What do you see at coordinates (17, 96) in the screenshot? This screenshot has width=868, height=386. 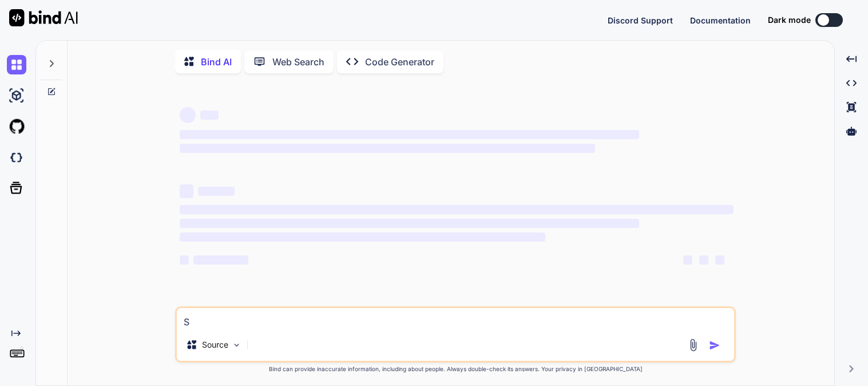 I see `img: ai-studio` at bounding box center [17, 96].